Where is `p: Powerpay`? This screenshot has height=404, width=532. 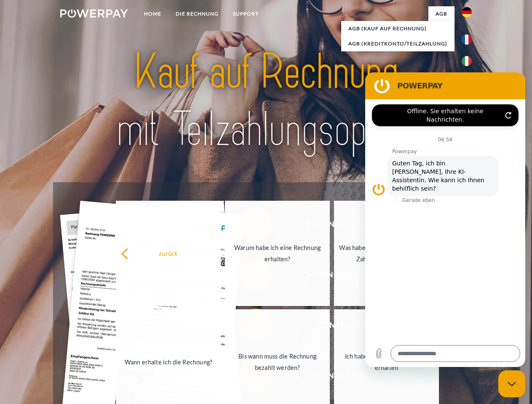 p: Powerpay is located at coordinates (93, 79).